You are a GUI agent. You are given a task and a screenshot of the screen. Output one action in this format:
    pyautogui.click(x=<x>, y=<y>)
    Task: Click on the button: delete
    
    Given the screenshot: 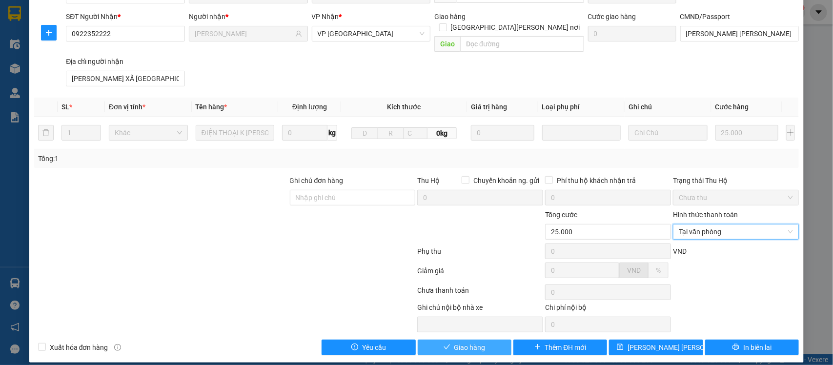 What is the action you would take?
    pyautogui.click(x=46, y=133)
    